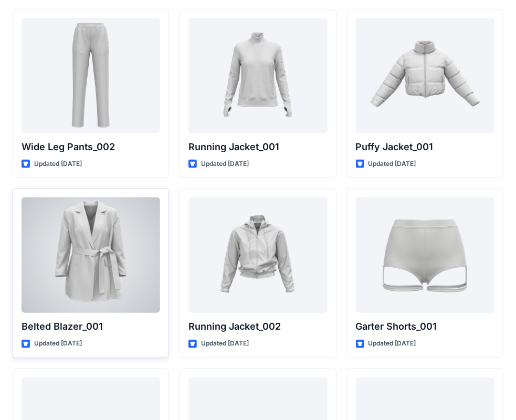 This screenshot has width=516, height=420. Describe the element at coordinates (258, 75) in the screenshot. I see `a: Running Jacket_001` at that location.